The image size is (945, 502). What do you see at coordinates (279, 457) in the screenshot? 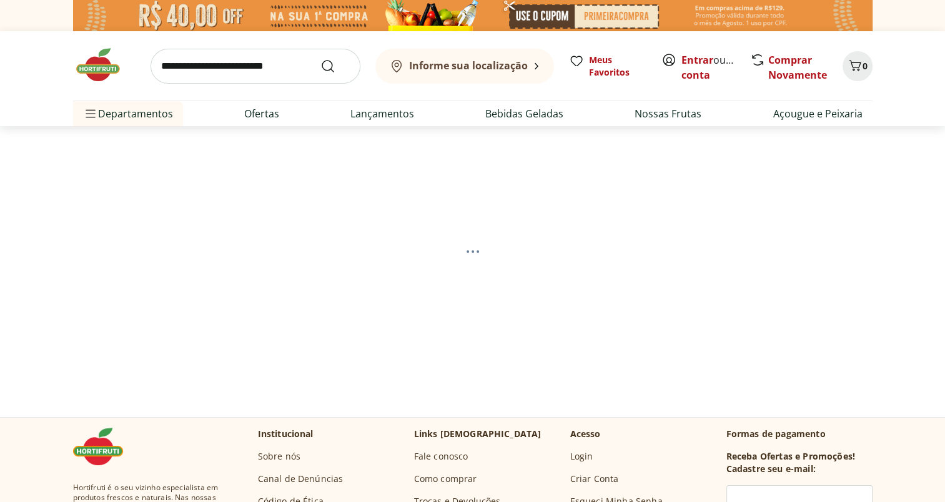
I see `a: Sobre nós` at bounding box center [279, 457].